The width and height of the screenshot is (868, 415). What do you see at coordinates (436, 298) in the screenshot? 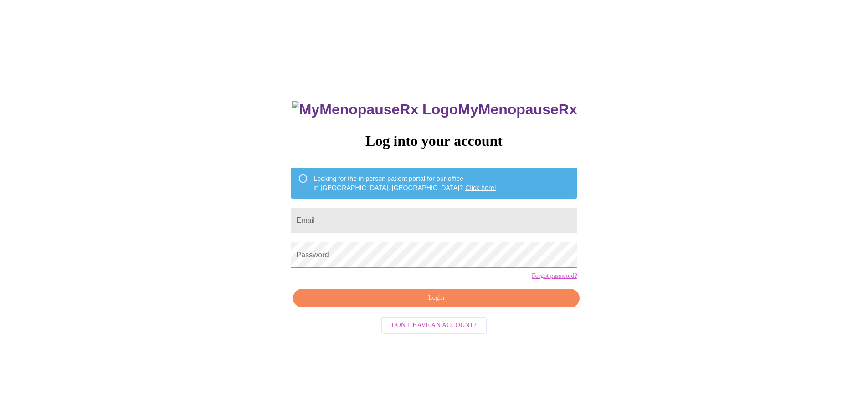
I see `button: Login` at bounding box center [436, 298].